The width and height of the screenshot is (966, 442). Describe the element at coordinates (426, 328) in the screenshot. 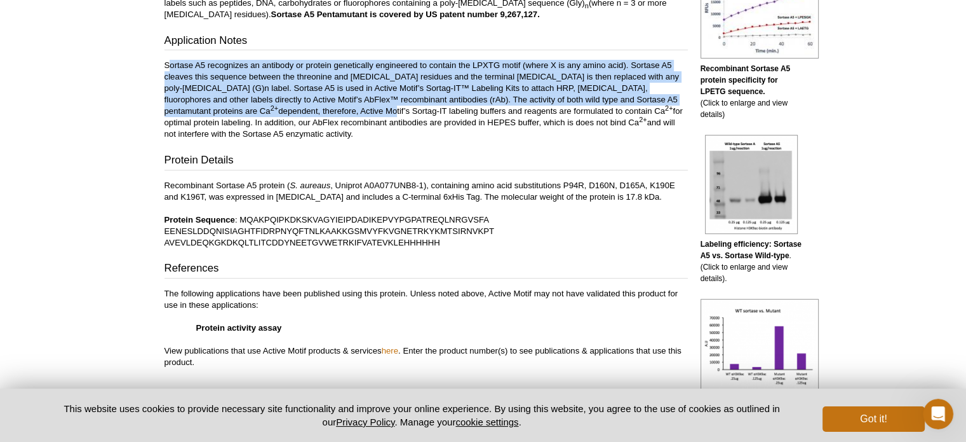

I see `p: The following applications have been published using this protein. Unless noted above, Active Mot...` at that location.